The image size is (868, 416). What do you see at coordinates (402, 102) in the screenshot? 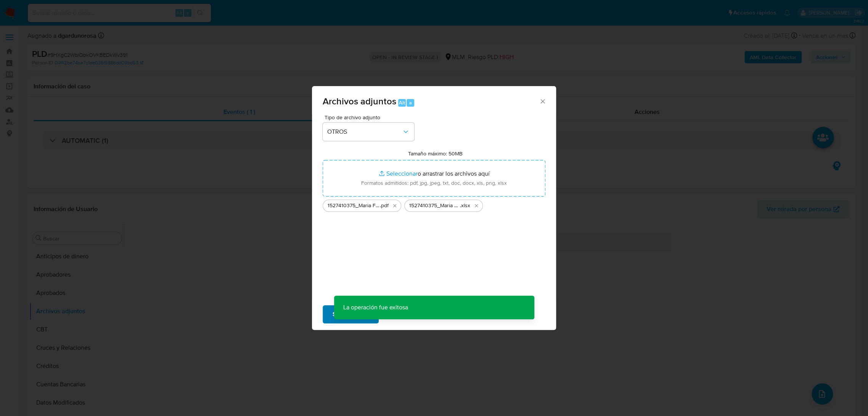
I see `span: Alt` at bounding box center [402, 102].